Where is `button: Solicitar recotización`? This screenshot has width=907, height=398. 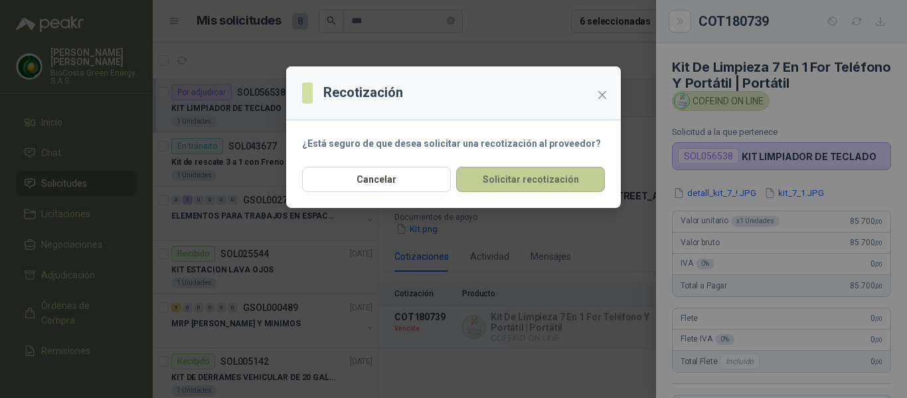
button: Solicitar recotización is located at coordinates (530, 179).